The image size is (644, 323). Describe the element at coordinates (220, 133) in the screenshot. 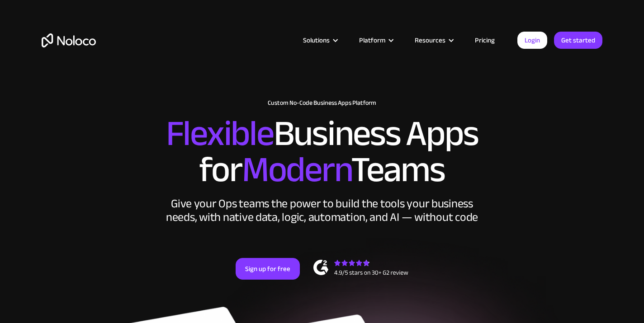

I see `span: Flexible` at that location.